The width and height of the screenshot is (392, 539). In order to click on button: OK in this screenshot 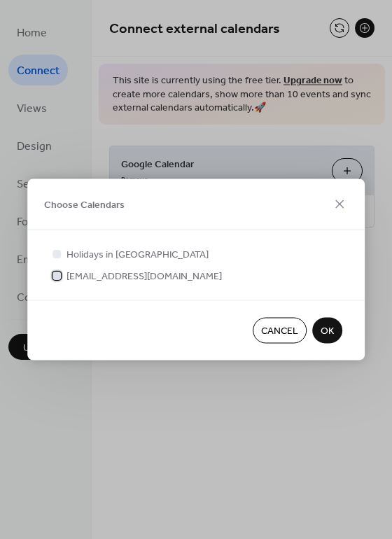, I will do `click(327, 331)`.